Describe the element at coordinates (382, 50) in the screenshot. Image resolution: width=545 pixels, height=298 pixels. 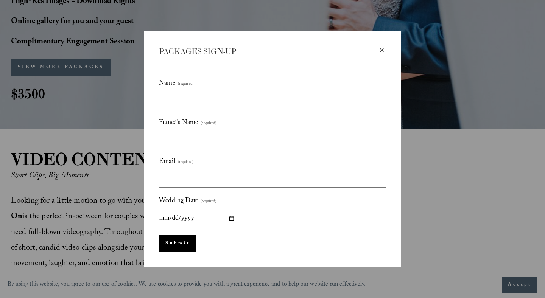
I see `div: Close` at that location.